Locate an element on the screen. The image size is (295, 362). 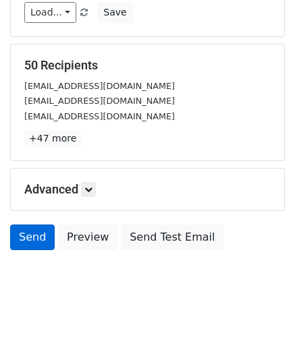
h5: 50 Recipients is located at coordinates (147, 65).